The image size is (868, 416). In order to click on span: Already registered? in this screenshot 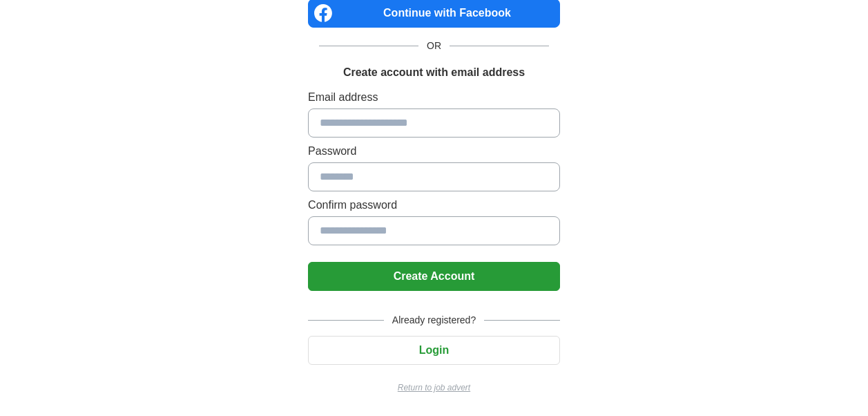, I will do `click(434, 320)`.